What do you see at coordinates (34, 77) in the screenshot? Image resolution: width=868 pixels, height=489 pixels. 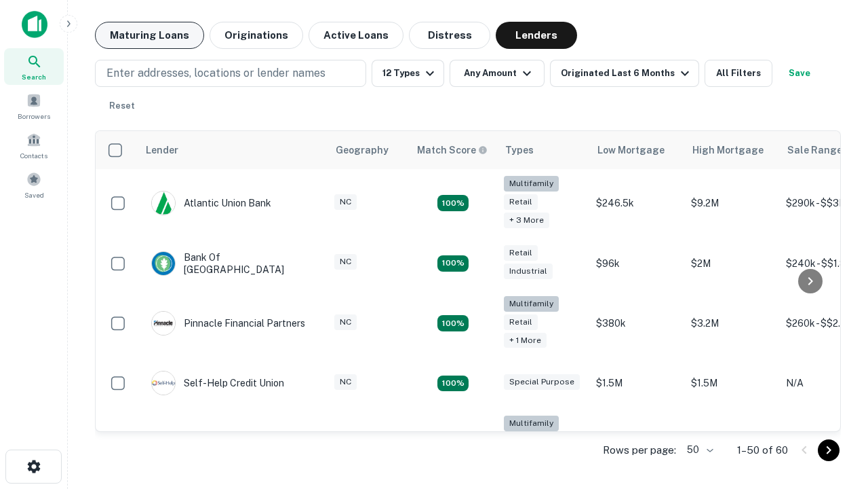 I see `span: Search` at bounding box center [34, 77].